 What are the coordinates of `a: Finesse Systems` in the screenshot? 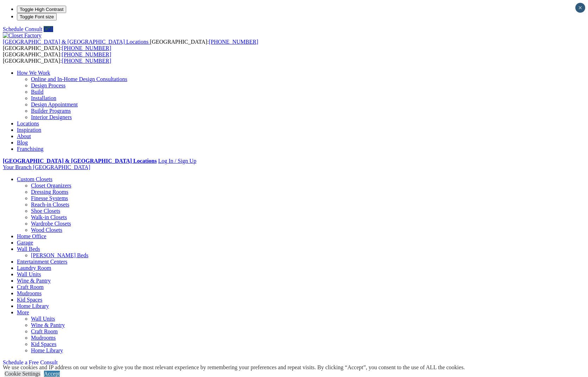 It's located at (49, 198).